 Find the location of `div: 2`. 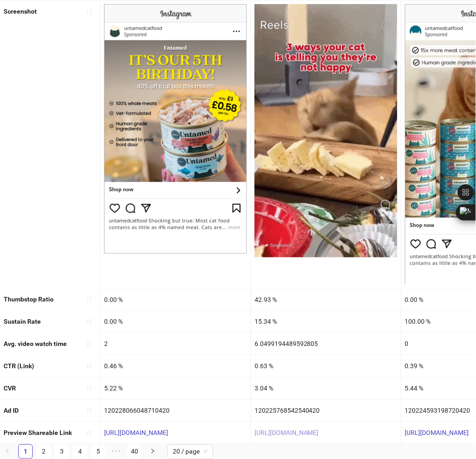

div: 2 is located at coordinates (175, 344).